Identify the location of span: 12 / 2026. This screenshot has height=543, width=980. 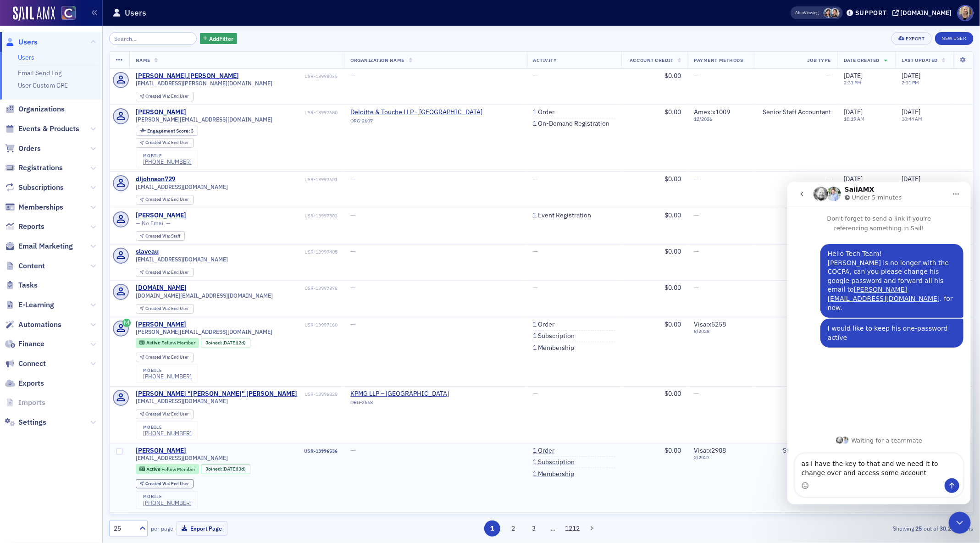
(721, 119).